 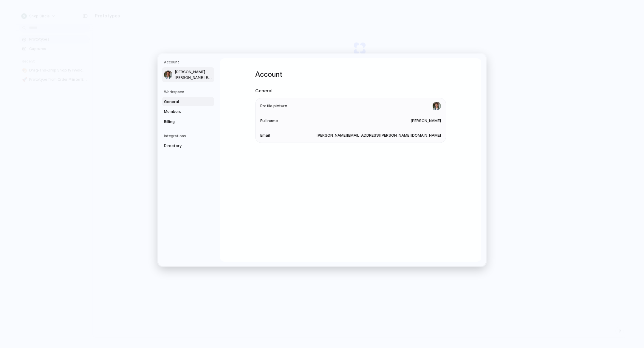 I want to click on h2: General, so click(x=351, y=91).